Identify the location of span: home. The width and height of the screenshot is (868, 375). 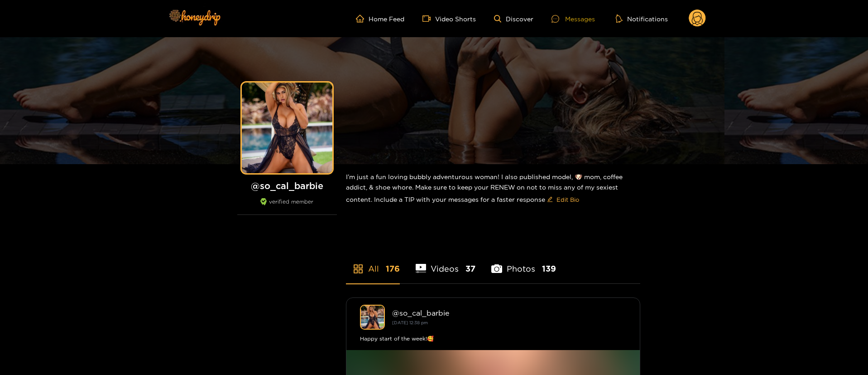
(362, 19).